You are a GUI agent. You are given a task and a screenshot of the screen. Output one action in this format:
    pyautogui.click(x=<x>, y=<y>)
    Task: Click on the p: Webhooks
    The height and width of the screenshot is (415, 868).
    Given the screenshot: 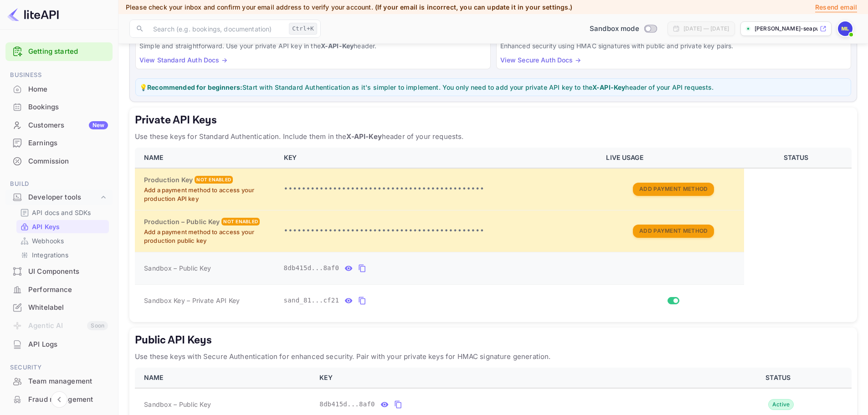 What is the action you would take?
    pyautogui.click(x=48, y=240)
    